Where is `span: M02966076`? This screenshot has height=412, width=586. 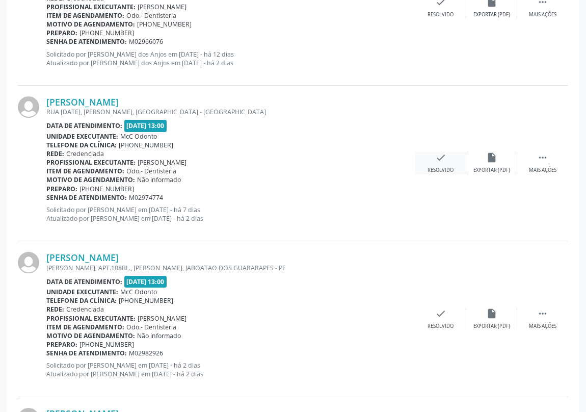 span: M02966076 is located at coordinates (146, 41).